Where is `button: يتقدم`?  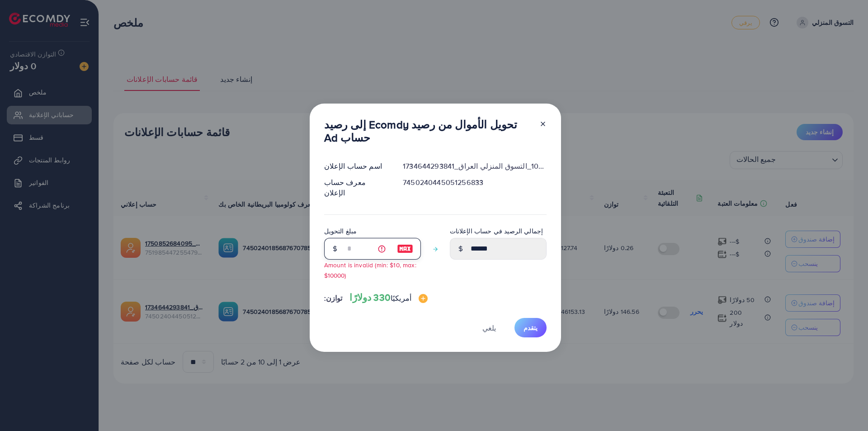
button: يتقدم is located at coordinates (530, 328).